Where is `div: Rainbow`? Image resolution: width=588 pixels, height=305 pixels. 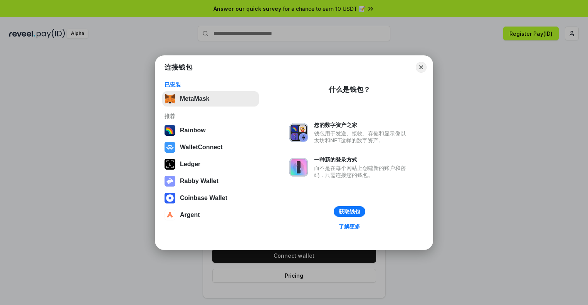 div: Rainbow is located at coordinates (193, 131).